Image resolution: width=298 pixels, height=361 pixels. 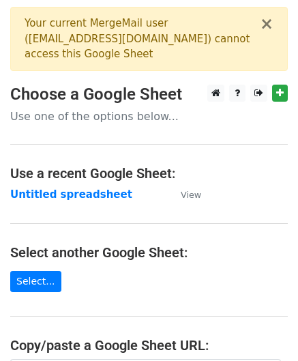 What do you see at coordinates (149, 252) in the screenshot?
I see `h4: Select another Google Sheet:` at bounding box center [149, 252].